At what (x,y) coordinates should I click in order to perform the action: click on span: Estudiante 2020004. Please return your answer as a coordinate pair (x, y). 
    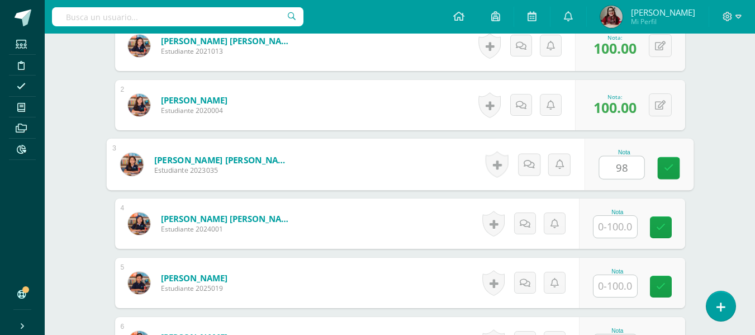
    Looking at the image, I should click on (194, 110).